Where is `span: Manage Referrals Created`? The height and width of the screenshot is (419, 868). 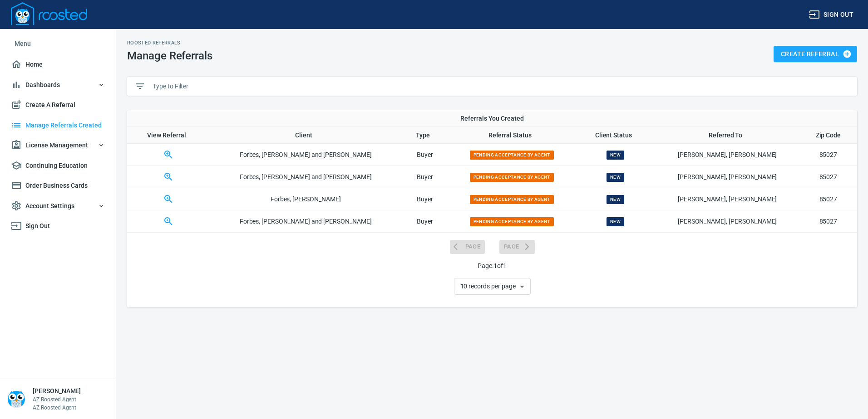 span: Manage Referrals Created is located at coordinates (58, 125).